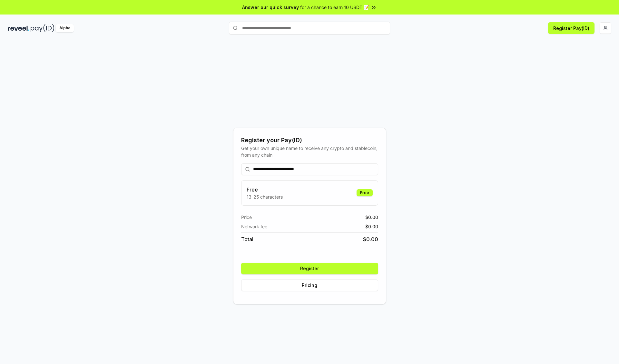  I want to click on div: Free, so click(364, 193).